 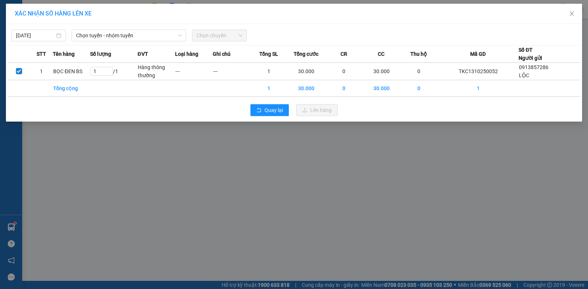 I want to click on img: logo, so click(x=24, y=29).